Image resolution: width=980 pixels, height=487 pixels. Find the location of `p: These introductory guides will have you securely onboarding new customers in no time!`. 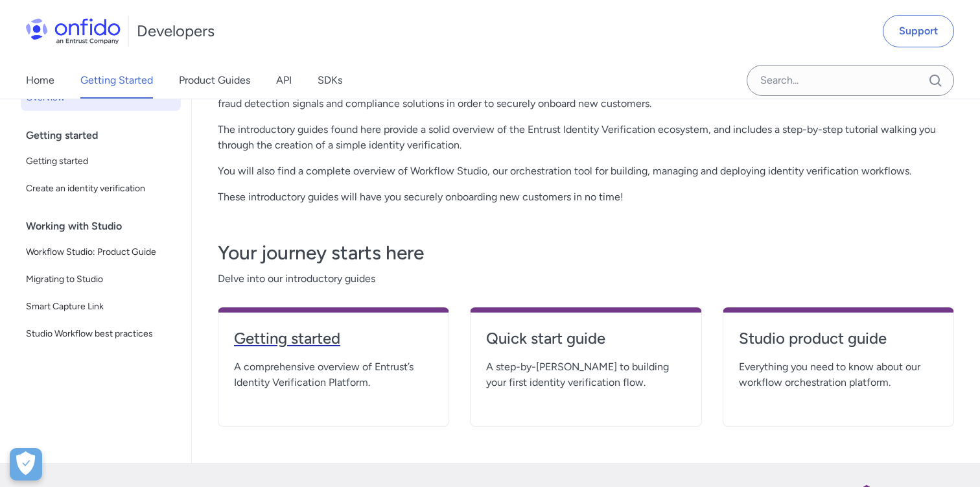

p: These introductory guides will have you securely onboarding new customers in no time! is located at coordinates (586, 197).